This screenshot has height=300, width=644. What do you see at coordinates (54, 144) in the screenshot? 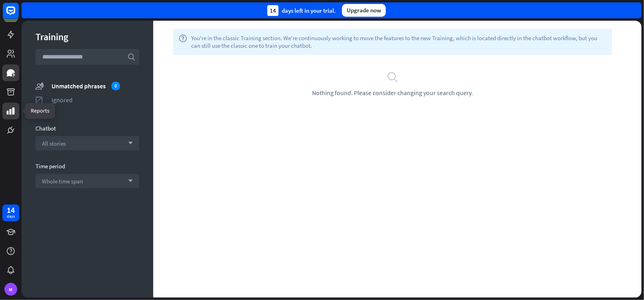
I see `span: All stories` at bounding box center [54, 144].